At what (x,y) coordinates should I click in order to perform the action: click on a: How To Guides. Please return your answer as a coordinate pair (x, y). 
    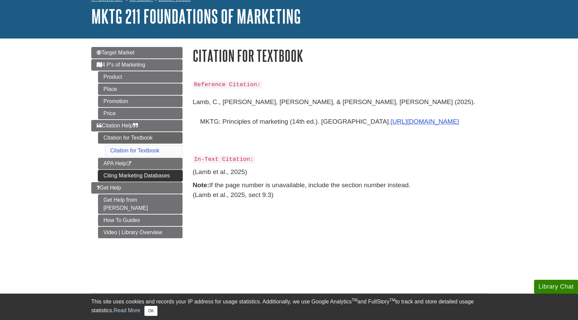
    Looking at the image, I should click on (140, 220).